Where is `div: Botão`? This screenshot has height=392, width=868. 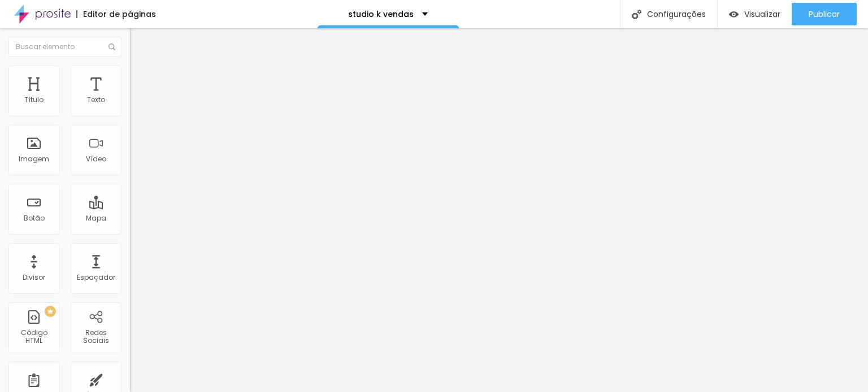
div: Botão is located at coordinates (34, 218).